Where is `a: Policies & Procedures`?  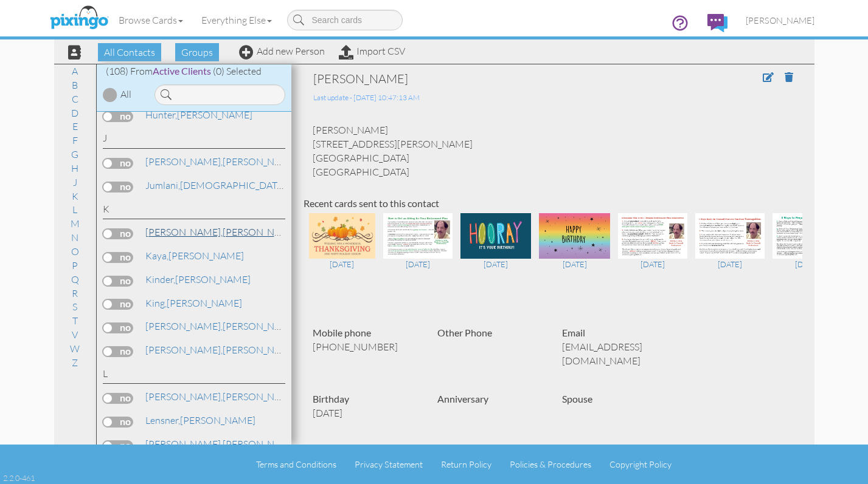 a: Policies & Procedures is located at coordinates (550, 465).